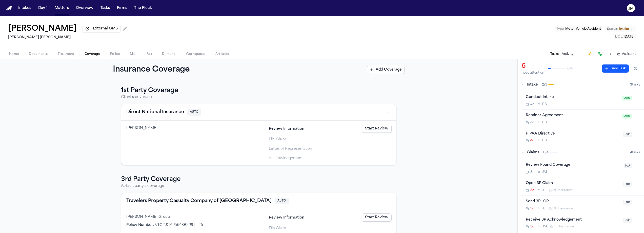 The image size is (644, 233). What do you see at coordinates (533, 152) in the screenshot?
I see `span: Claims` at bounding box center [533, 152].